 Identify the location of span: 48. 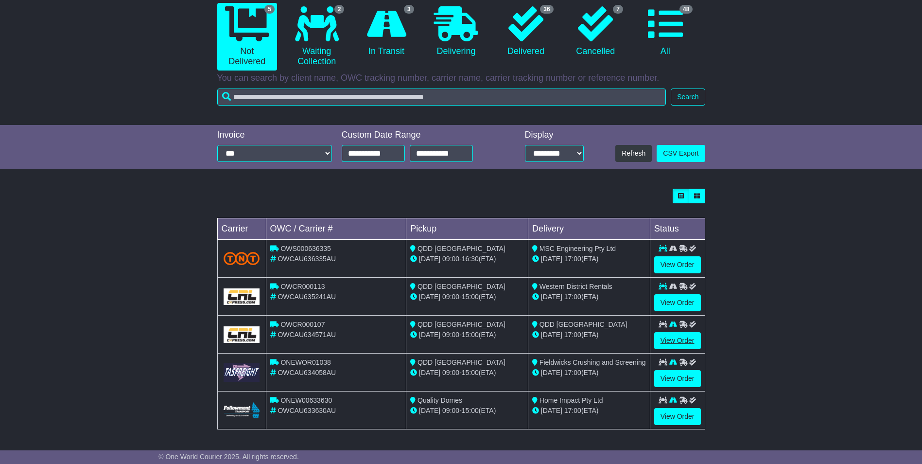
(686, 9).